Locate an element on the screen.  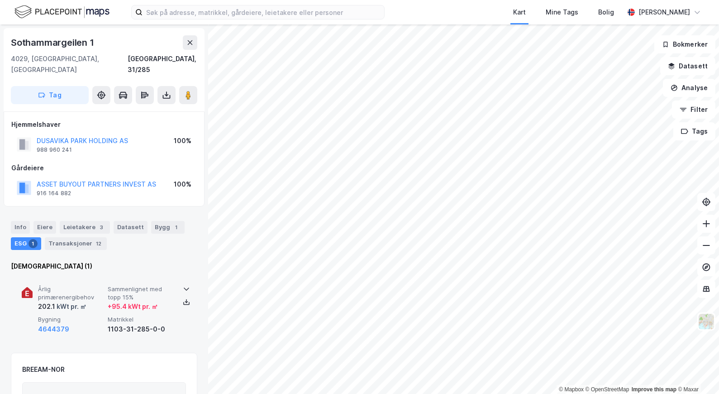
div: Gårdeiere is located at coordinates (104, 168).